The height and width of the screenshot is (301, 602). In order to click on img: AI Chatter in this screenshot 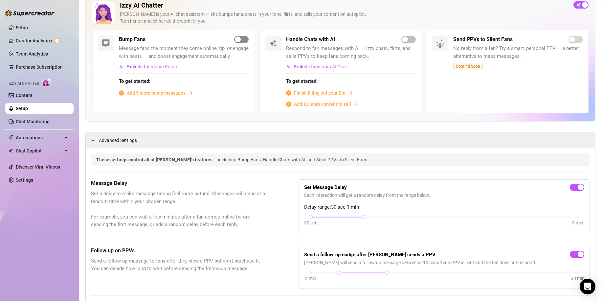, I will do `click(47, 82)`.